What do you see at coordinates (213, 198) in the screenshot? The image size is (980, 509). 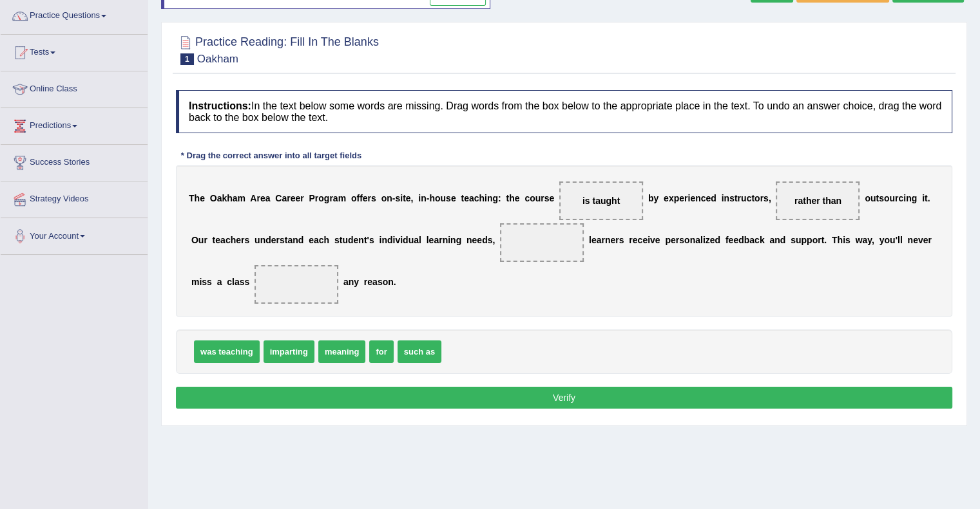 I see `b: O` at bounding box center [213, 198].